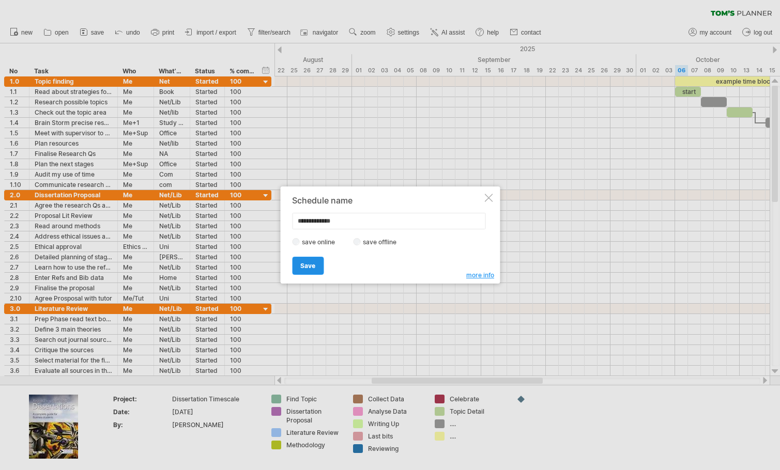 This screenshot has width=780, height=470. Describe the element at coordinates (322, 242) in the screenshot. I see `label: save online` at that location.